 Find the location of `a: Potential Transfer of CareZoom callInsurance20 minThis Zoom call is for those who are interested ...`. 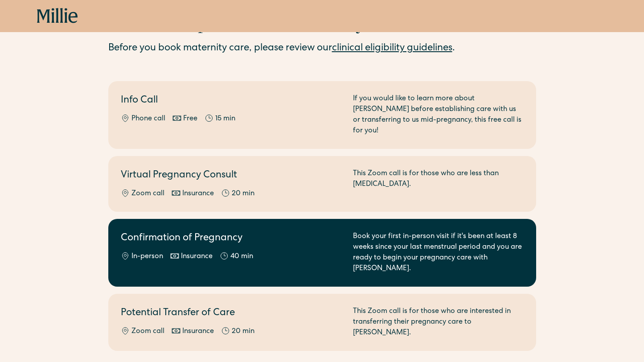

a: Potential Transfer of CareZoom callInsurance20 minThis Zoom call is for those who are interested ... is located at coordinates (322, 322).